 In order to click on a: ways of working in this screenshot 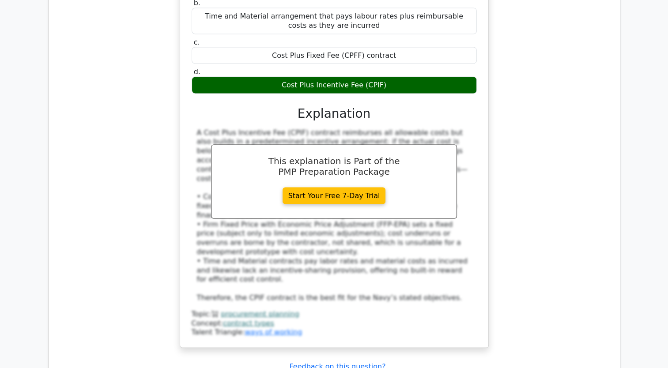, I will do `click(273, 332)`.